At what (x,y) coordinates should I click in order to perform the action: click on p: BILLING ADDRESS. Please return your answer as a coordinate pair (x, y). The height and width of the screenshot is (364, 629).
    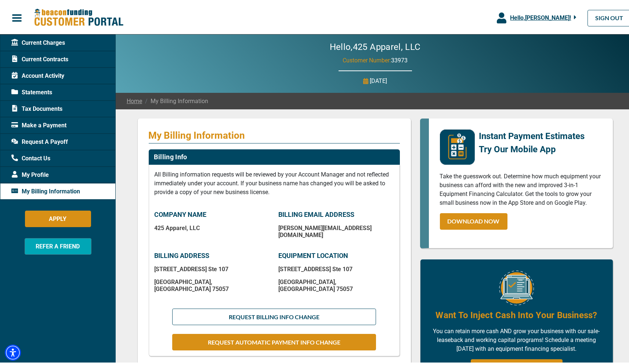
    Looking at the image, I should click on (213, 254).